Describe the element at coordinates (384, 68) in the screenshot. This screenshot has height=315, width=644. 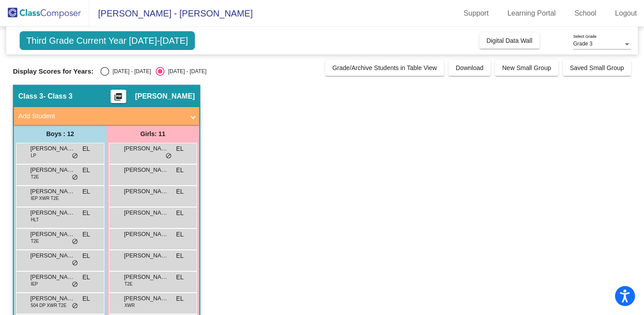
I see `span: Grade/Archive Students in Table View` at that location.